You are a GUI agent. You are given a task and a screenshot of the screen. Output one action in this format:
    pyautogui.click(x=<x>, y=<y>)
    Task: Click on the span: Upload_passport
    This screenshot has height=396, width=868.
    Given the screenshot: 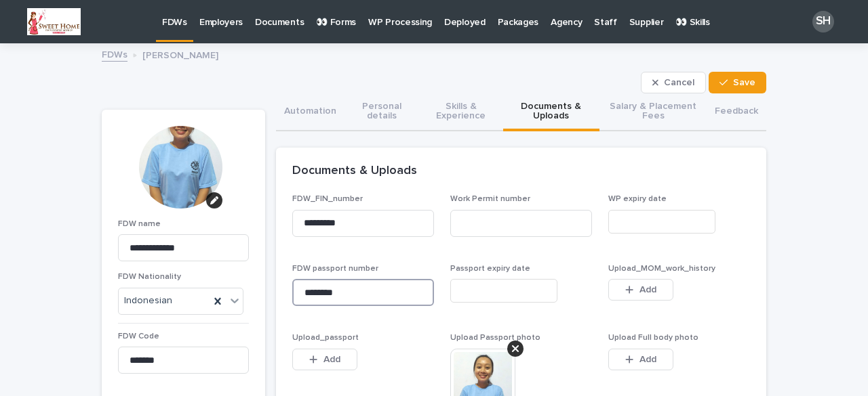 What is the action you would take?
    pyautogui.click(x=326, y=338)
    